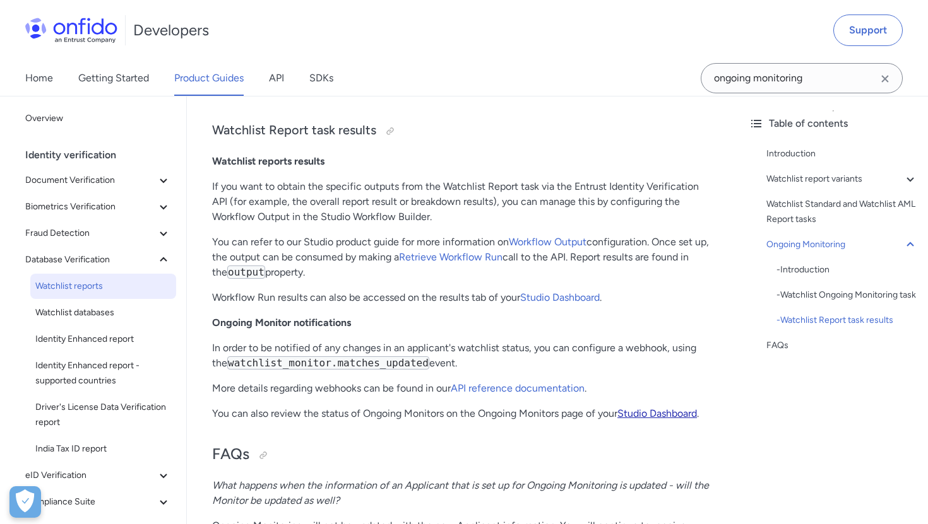 This screenshot has width=928, height=524. What do you see at coordinates (833, 124) in the screenshot?
I see `div: Table of contents` at bounding box center [833, 124].